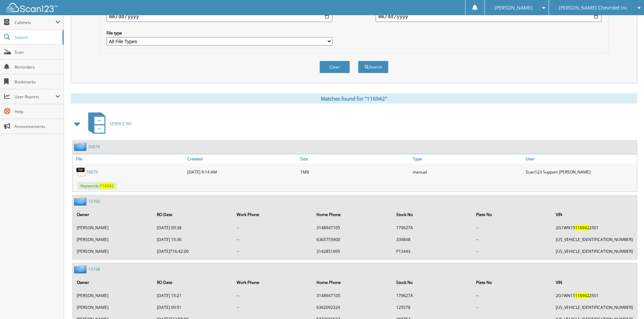 This screenshot has width=644, height=319. What do you see at coordinates (37, 52) in the screenshot?
I see `span: Scan` at bounding box center [37, 52].